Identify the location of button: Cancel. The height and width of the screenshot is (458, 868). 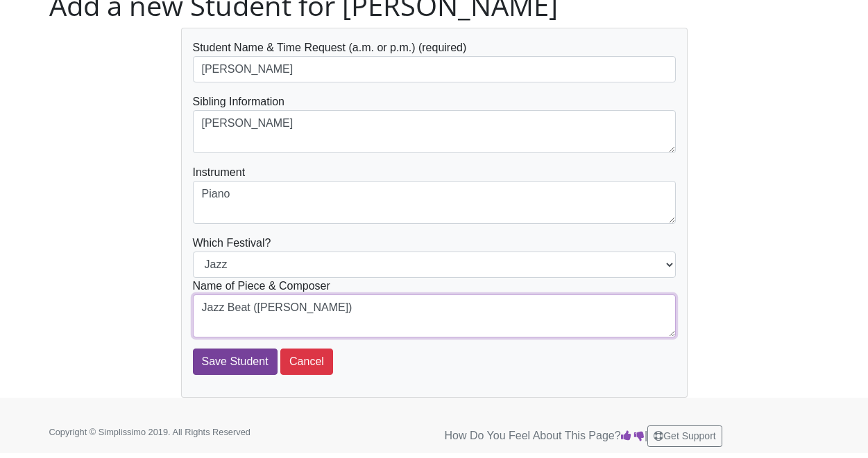
(307, 362).